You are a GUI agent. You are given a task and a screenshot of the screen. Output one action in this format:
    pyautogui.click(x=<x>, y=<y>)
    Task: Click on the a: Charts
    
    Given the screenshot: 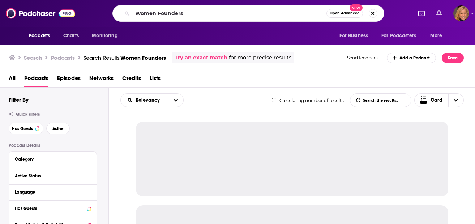 What is the action you would take?
    pyautogui.click(x=71, y=36)
    